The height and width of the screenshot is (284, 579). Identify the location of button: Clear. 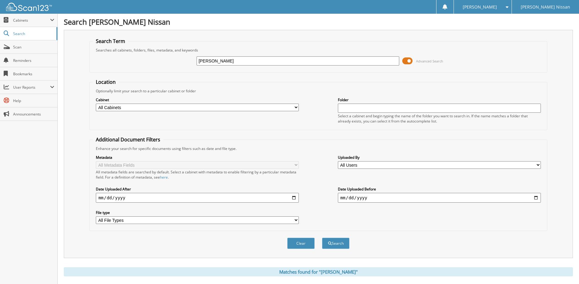
(301, 243).